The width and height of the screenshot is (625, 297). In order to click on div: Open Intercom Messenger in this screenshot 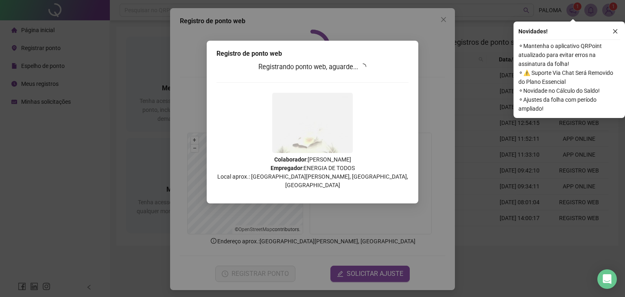, I will do `click(607, 279)`.